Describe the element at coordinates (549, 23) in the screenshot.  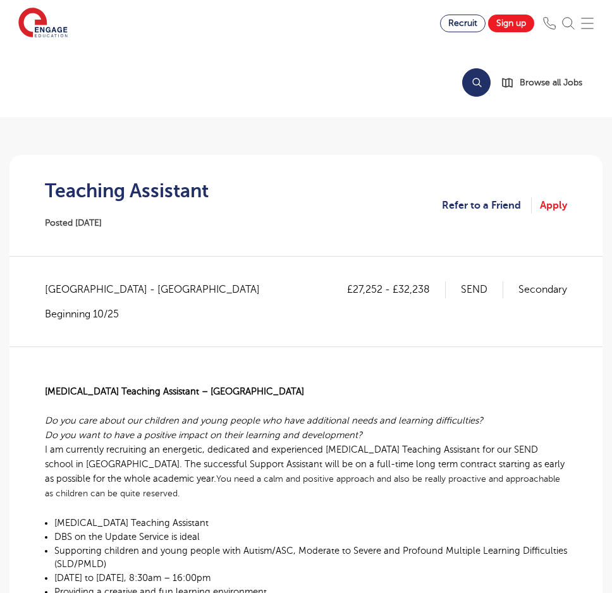
I see `img: Phone` at that location.